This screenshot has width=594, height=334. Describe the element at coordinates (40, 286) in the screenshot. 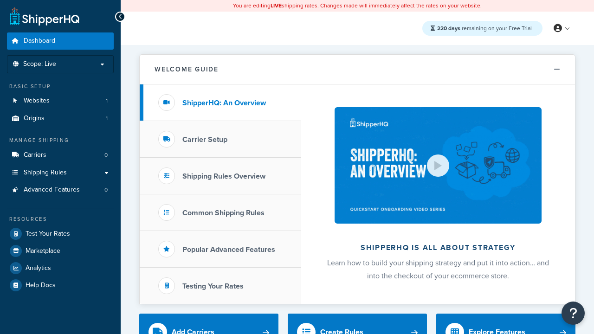

I see `span: Help Docs` at that location.